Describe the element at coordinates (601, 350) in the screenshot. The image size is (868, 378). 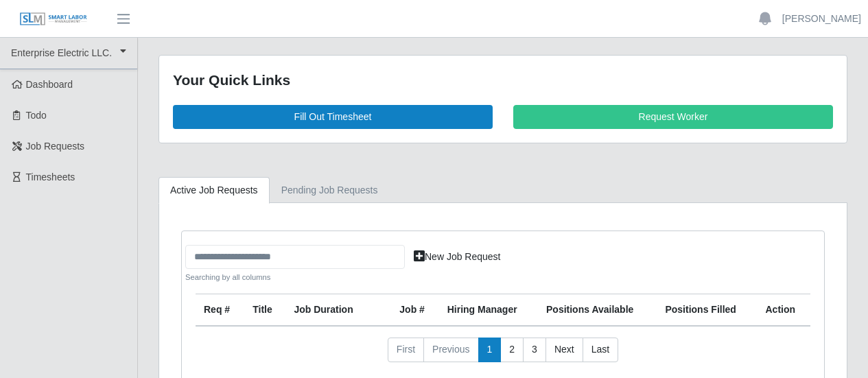
I see `a: Last` at that location.